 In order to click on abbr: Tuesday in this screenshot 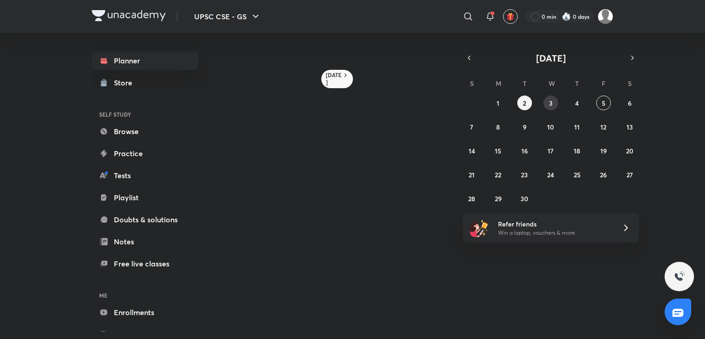, I will do `click(525, 83)`.